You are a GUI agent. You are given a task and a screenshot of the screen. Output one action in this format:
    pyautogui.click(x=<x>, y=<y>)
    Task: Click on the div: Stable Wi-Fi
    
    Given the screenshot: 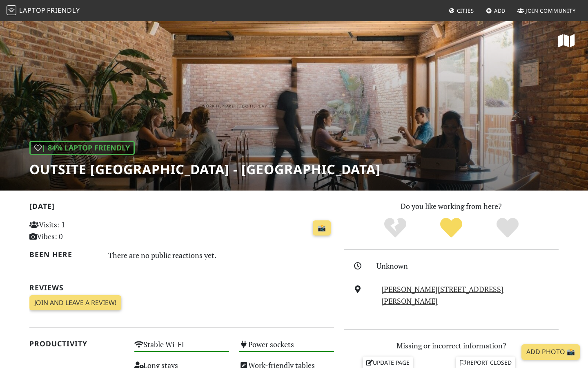 What is the action you would take?
    pyautogui.click(x=182, y=348)
    